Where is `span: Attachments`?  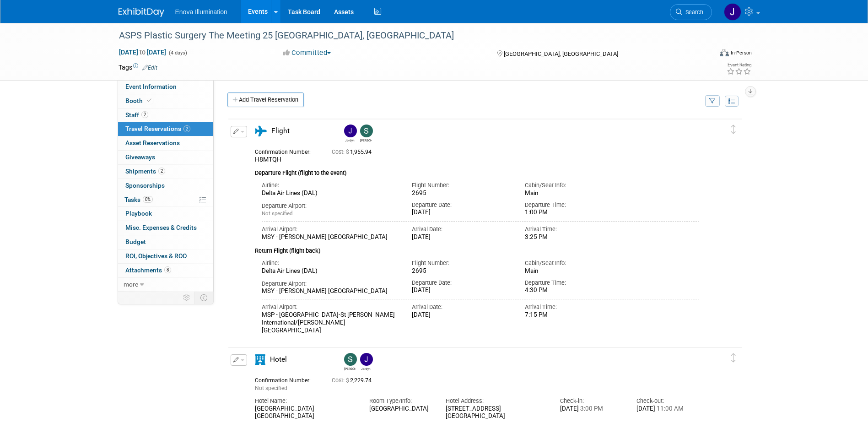
span: Attachments is located at coordinates (148, 270).